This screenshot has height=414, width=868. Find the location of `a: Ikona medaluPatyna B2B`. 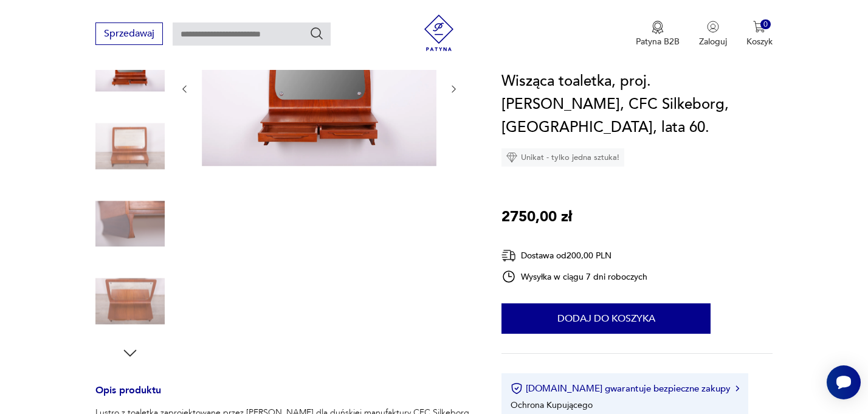

a: Ikona medaluPatyna B2B is located at coordinates (658, 34).